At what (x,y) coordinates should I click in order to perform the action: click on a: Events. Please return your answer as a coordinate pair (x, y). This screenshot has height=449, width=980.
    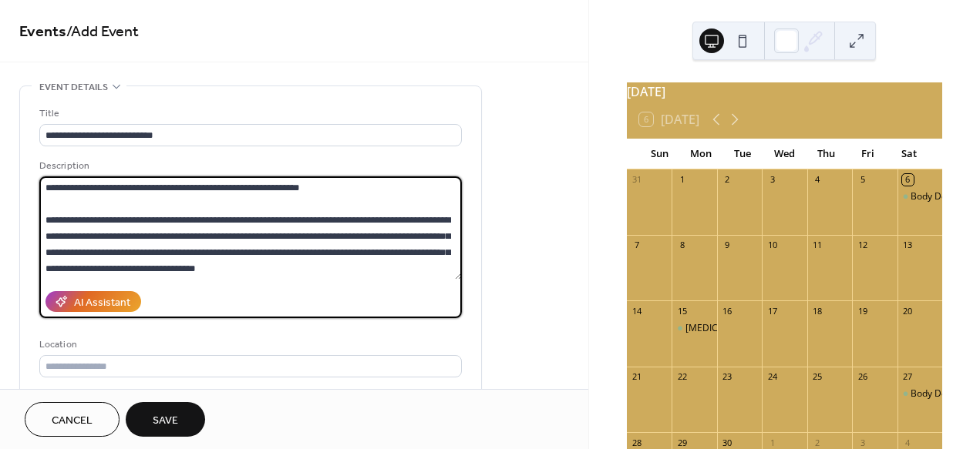
    Looking at the image, I should click on (43, 32).